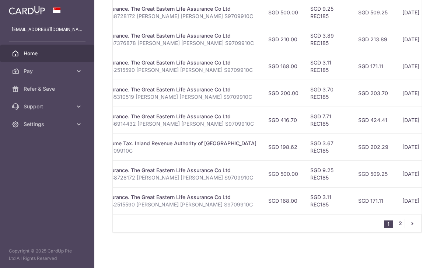 The image size is (440, 268). I want to click on td: SGD 198.62, so click(283, 147).